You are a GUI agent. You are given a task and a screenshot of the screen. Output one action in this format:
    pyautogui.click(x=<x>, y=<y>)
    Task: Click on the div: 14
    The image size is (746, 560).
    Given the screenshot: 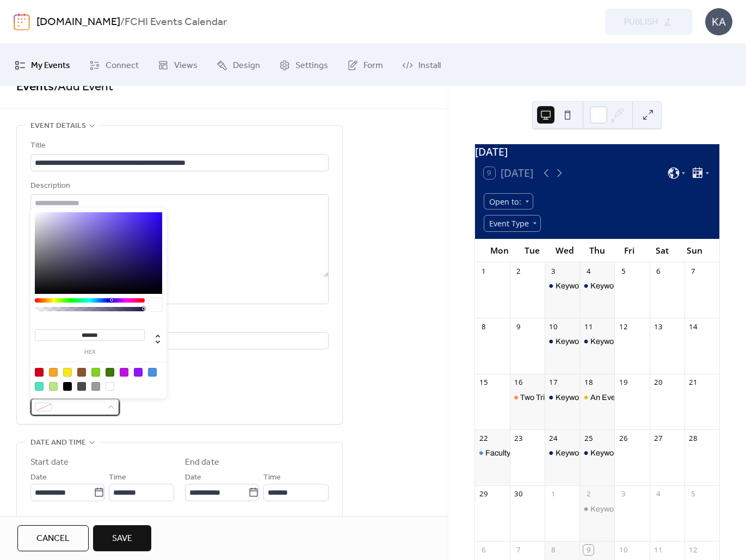 What is the action you would take?
    pyautogui.click(x=694, y=327)
    